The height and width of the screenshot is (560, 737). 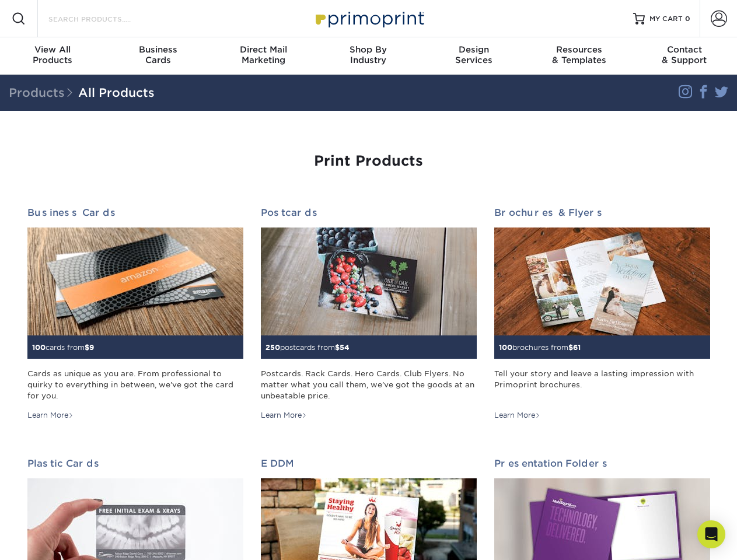 I want to click on div: Cards, so click(x=157, y=55).